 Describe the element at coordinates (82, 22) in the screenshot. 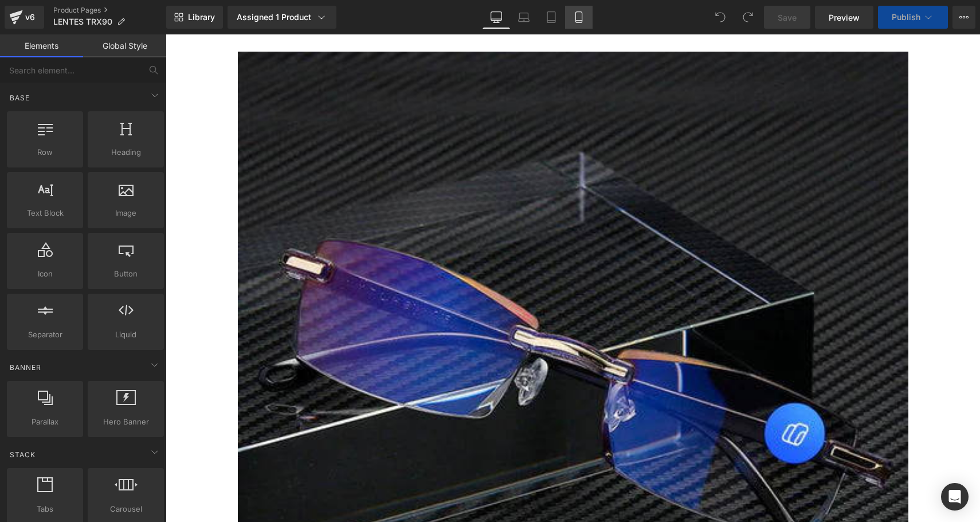

I see `span: LENTES TRX90` at that location.